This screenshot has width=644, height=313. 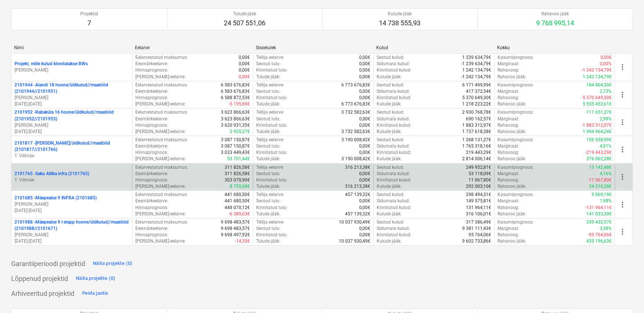 What do you see at coordinates (600, 234) in the screenshot?
I see `p: -95 764,06€` at bounding box center [600, 234].